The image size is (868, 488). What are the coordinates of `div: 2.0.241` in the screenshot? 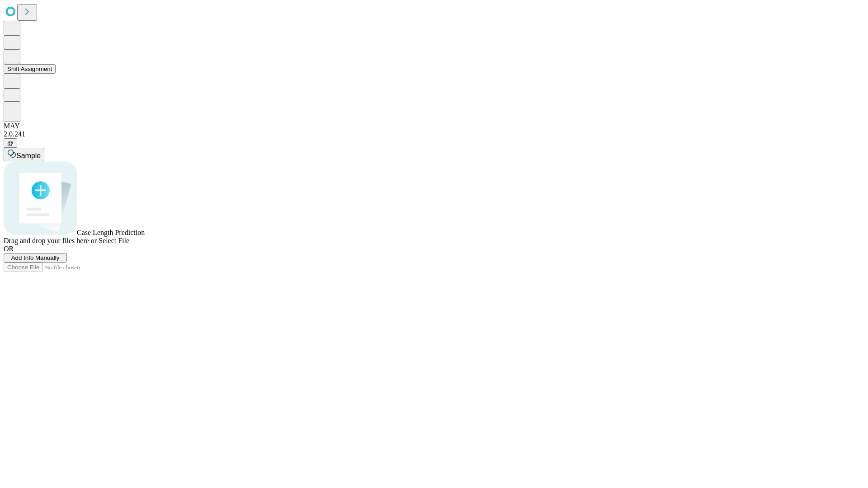 It's located at (434, 134).